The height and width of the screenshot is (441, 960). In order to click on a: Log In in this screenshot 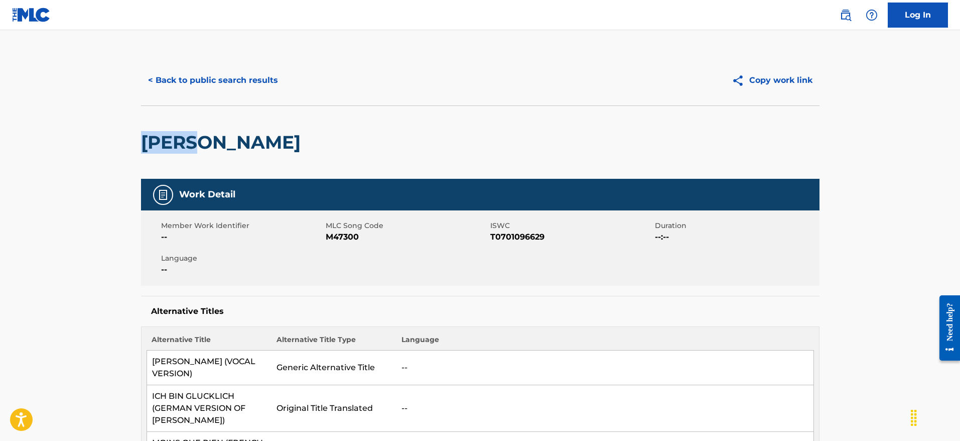, I will do `click(918, 15)`.